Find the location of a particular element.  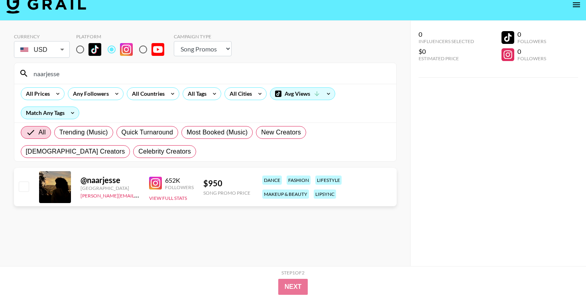

div: All Prices is located at coordinates (36, 94).